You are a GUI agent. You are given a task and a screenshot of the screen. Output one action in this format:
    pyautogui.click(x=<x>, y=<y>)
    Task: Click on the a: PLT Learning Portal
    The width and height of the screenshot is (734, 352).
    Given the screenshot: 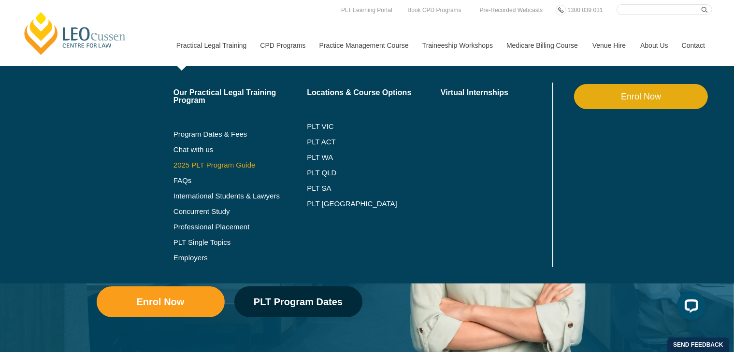 What is the action you would take?
    pyautogui.click(x=367, y=10)
    